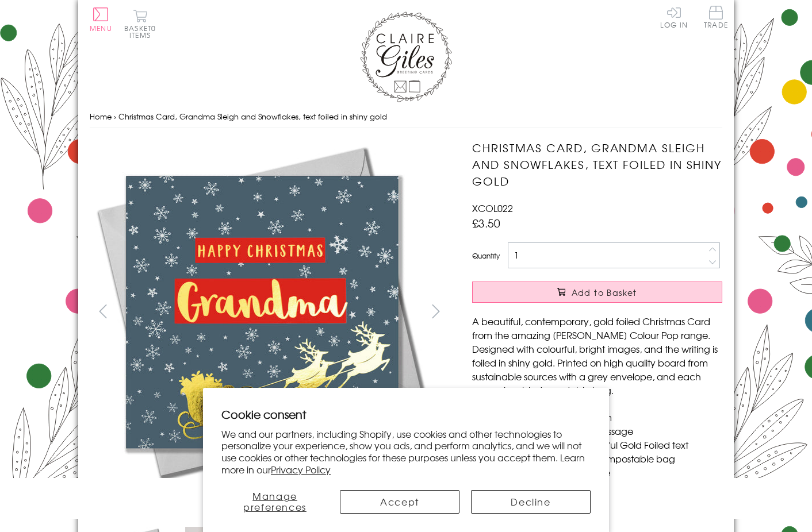  I want to click on h2: Cookie consent, so click(406, 414).